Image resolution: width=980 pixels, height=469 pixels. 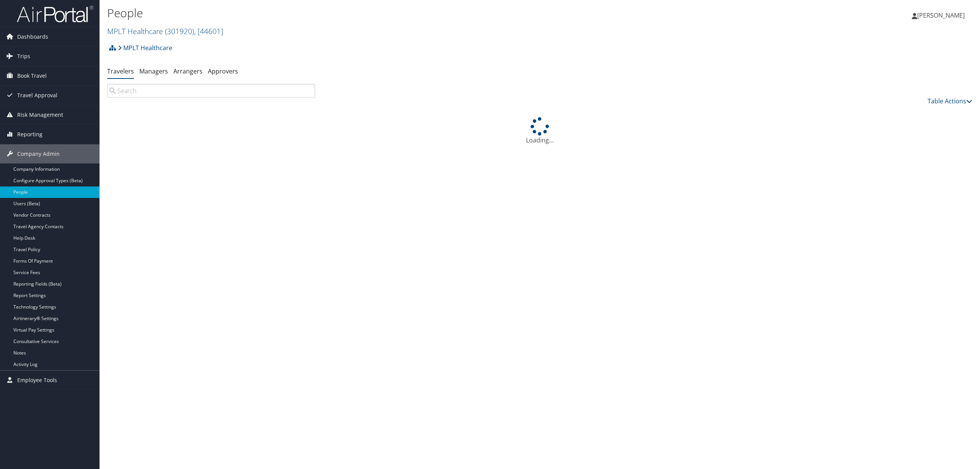 What do you see at coordinates (33, 36) in the screenshot?
I see `span: Dashboards` at bounding box center [33, 36].